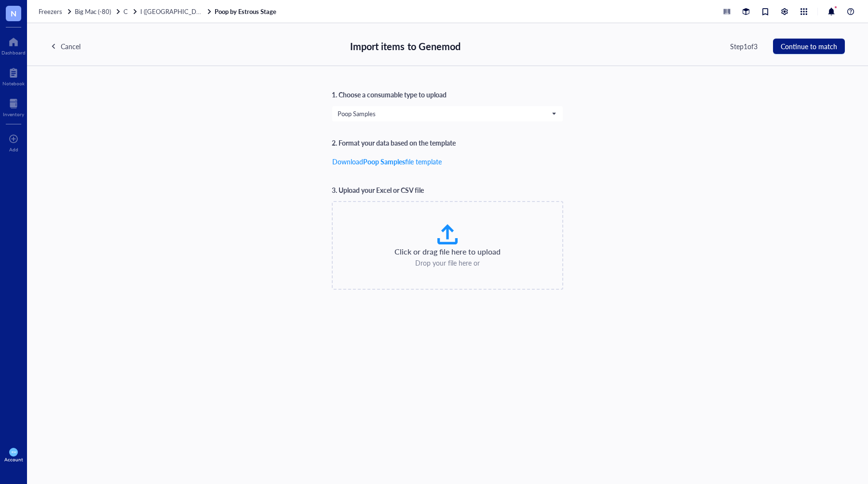 Image resolution: width=868 pixels, height=484 pixels. I want to click on span: Freezers, so click(50, 11).